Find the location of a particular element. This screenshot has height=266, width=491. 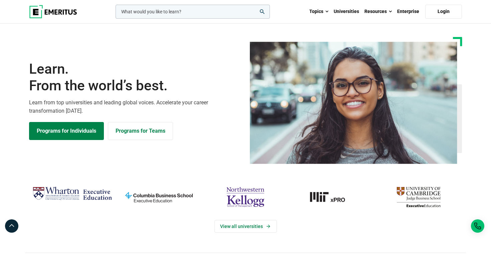

img: Wharton Executive Education is located at coordinates (72, 194).